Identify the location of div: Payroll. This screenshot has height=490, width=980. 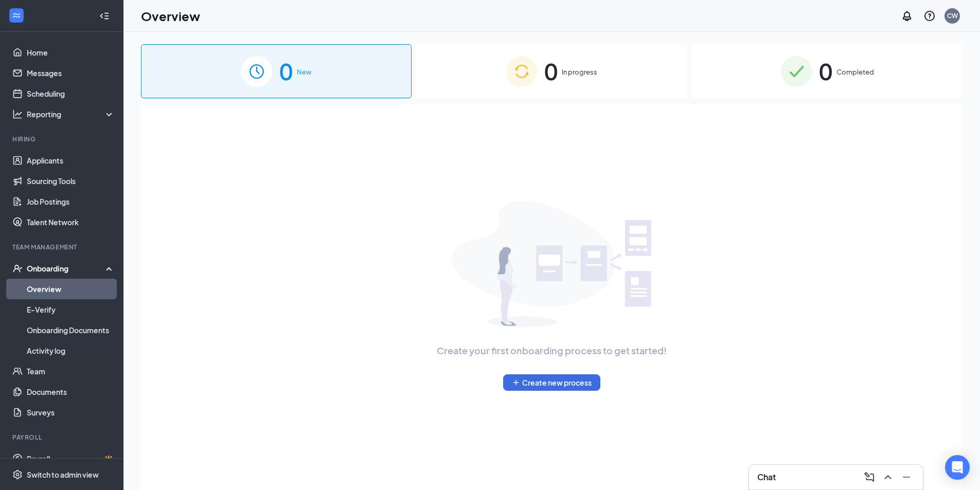
(62, 437).